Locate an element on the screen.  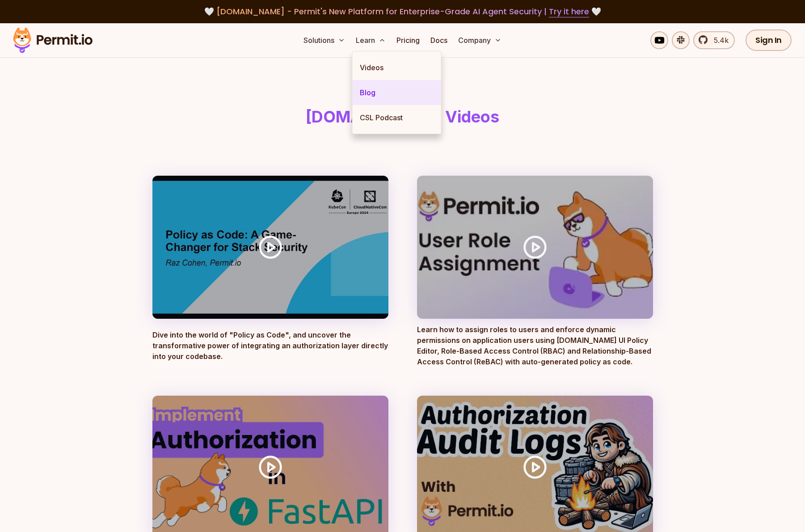
a: 5.4k is located at coordinates (714, 40).